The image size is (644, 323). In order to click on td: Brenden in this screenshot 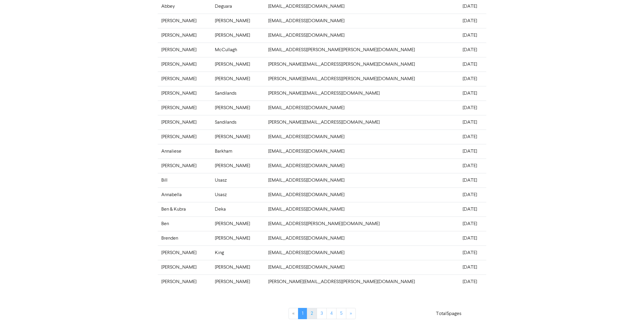, I will do `click(184, 238)`.